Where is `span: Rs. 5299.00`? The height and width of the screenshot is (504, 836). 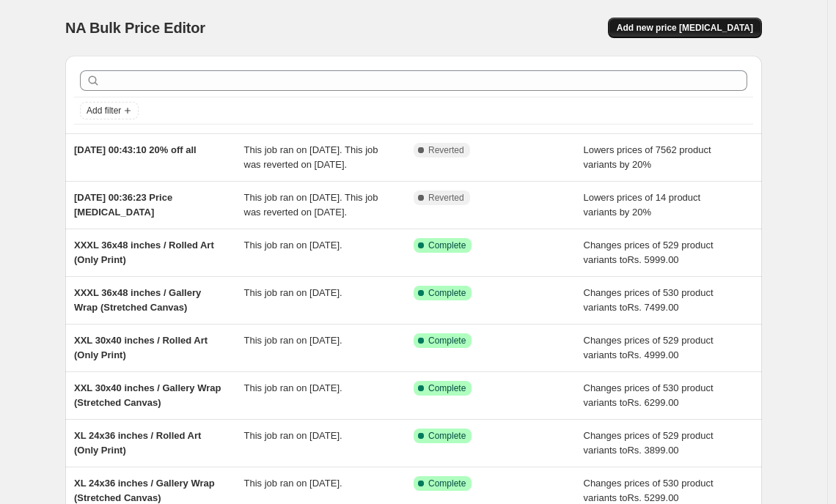 span: Rs. 5299.00 is located at coordinates (653, 498).